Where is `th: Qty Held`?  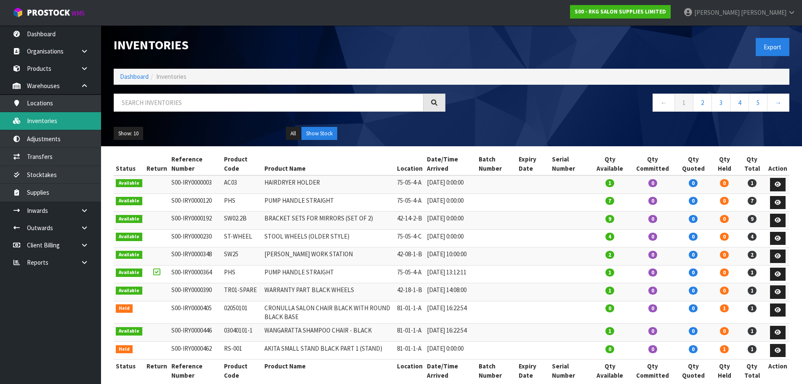
th: Qty Held is located at coordinates (724, 164).